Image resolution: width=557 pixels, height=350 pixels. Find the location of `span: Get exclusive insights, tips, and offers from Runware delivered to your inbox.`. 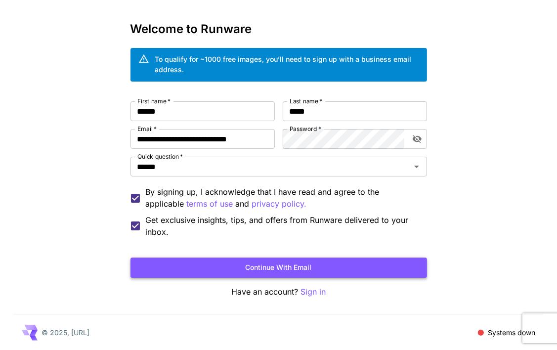

span: Get exclusive insights, tips, and offers from Runware delivered to your inbox. is located at coordinates (282, 226).